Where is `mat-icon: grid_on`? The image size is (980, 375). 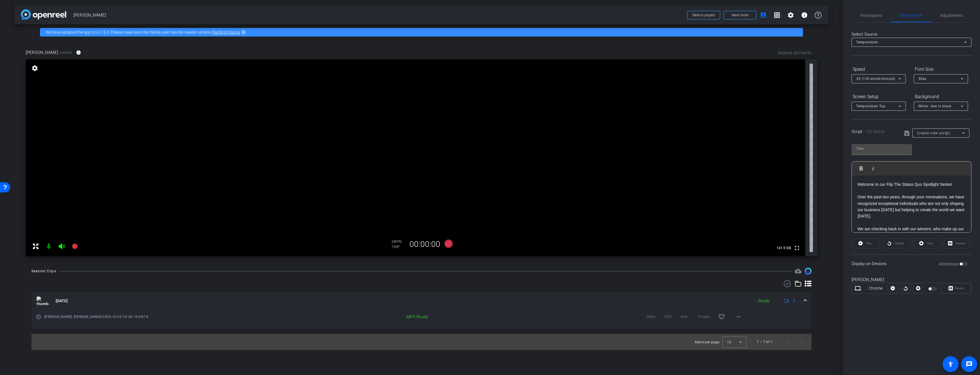
mat-icon: grid_on is located at coordinates (777, 15).